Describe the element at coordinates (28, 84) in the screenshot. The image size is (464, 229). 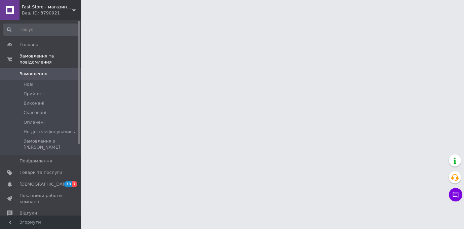
I see `span: Нові` at that location.